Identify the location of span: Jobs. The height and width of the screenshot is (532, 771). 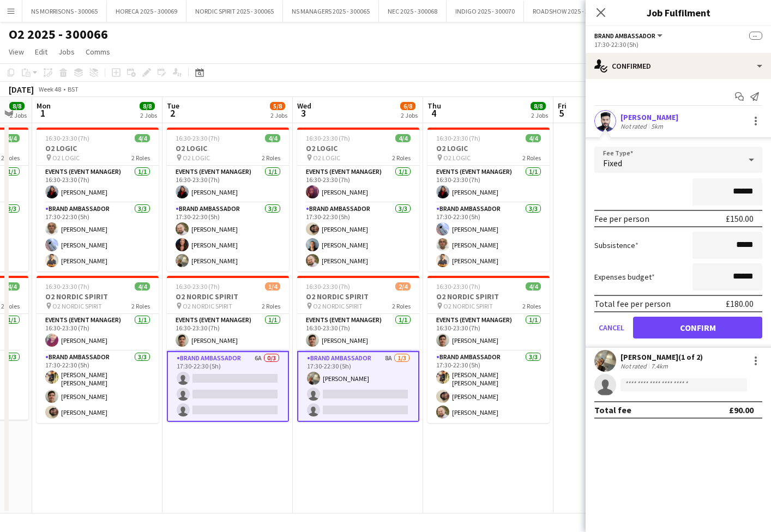
(66, 52).